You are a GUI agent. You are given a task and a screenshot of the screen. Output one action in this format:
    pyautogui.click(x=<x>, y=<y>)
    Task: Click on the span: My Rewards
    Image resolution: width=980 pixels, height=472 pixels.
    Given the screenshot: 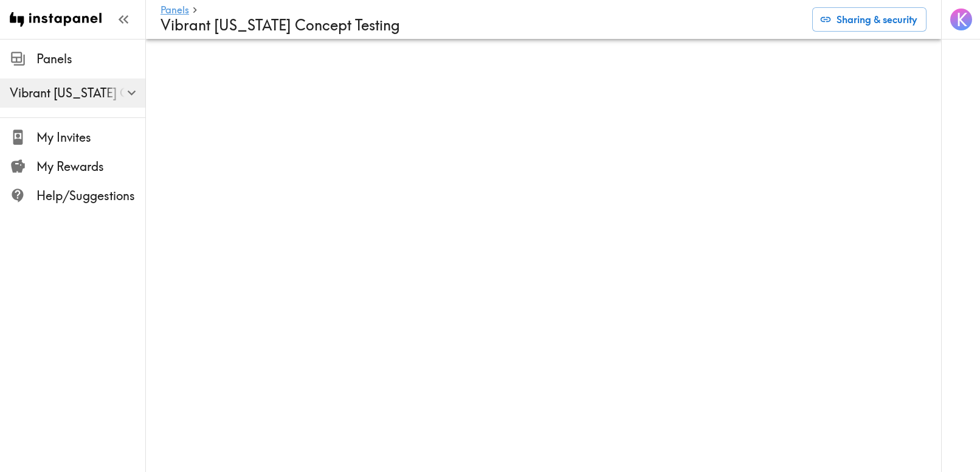 What is the action you would take?
    pyautogui.click(x=91, y=167)
    